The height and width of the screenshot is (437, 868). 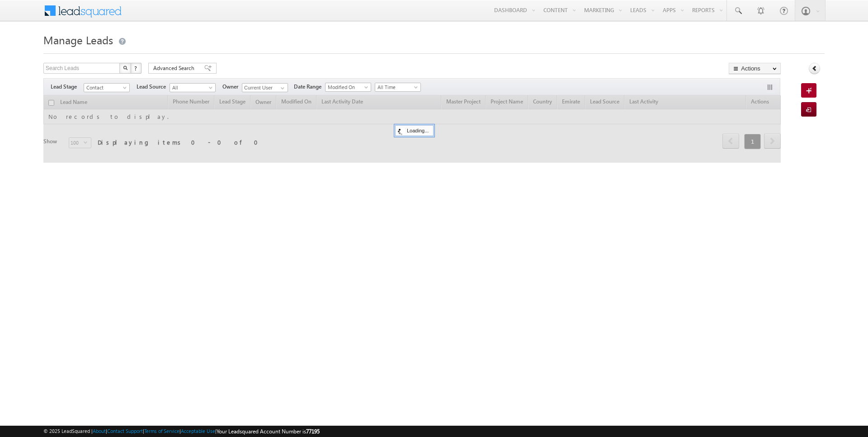 What do you see at coordinates (192, 88) in the screenshot?
I see `span: All` at bounding box center [192, 88].